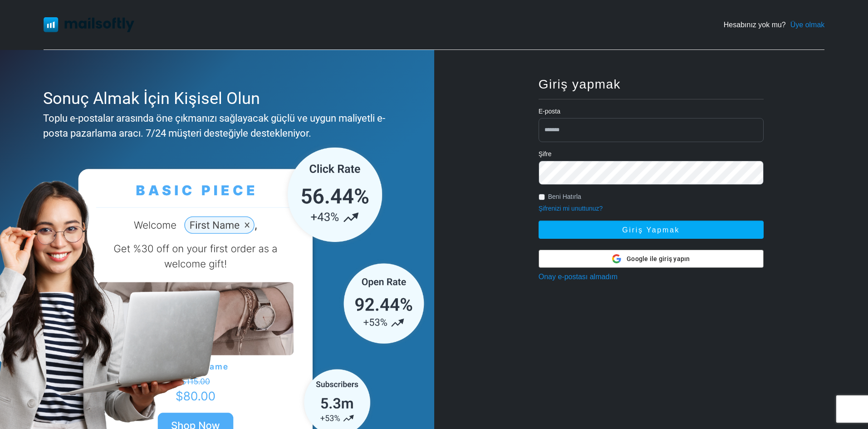 The height and width of the screenshot is (429, 868). I want to click on font: Onay e-postası almadım, so click(578, 276).